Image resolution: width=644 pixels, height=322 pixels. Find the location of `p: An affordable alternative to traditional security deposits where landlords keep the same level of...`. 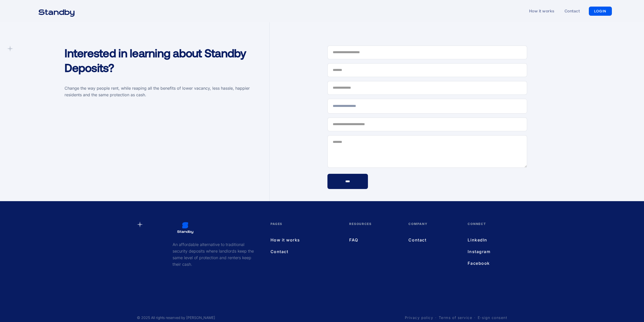

p: An affordable alternative to traditional security deposits where landlords keep the same level of... is located at coordinates (214, 254).